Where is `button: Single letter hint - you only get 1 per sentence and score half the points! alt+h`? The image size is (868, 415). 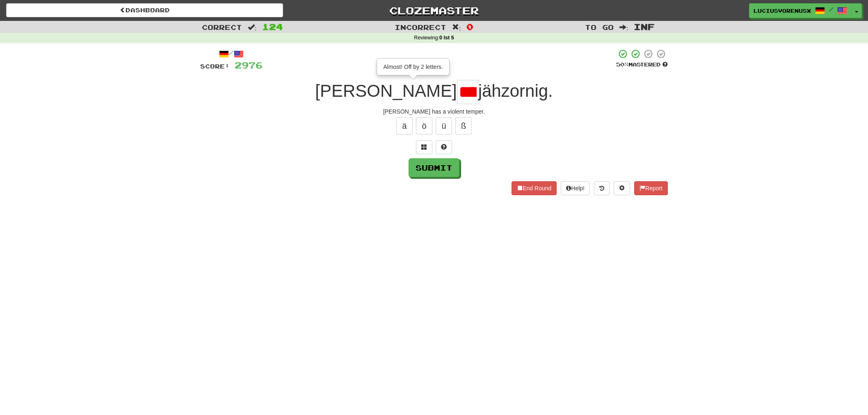 button: Single letter hint - you only get 1 per sentence and score half the points! alt+h is located at coordinates (444, 147).